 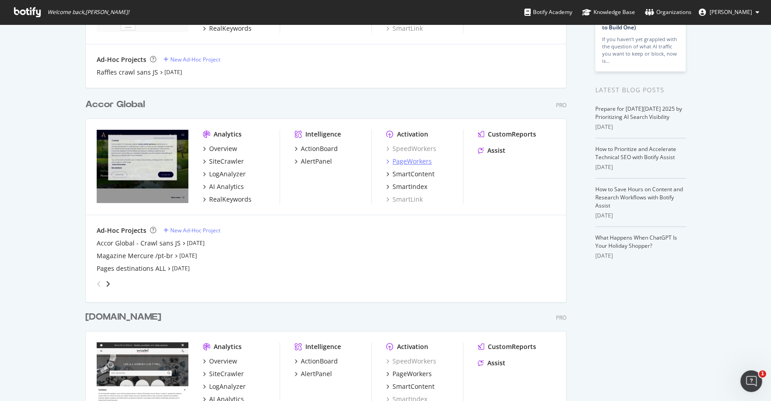 I want to click on div: SmartIndex, so click(x=410, y=187).